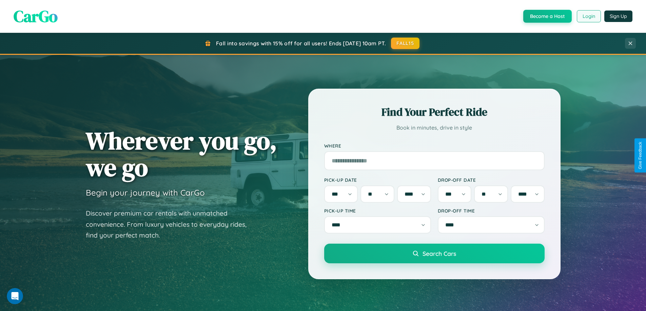  I want to click on label: Pick-up Time, so click(377, 211).